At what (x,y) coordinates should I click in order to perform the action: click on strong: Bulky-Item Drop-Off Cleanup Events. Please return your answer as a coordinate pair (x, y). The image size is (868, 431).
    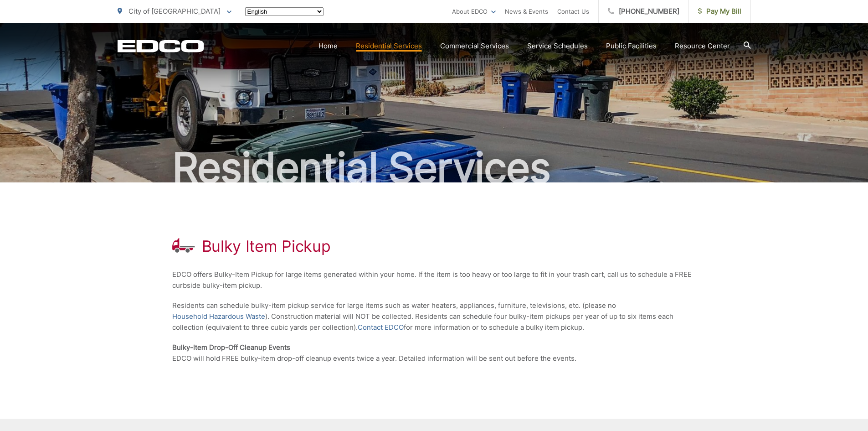
    Looking at the image, I should click on (231, 347).